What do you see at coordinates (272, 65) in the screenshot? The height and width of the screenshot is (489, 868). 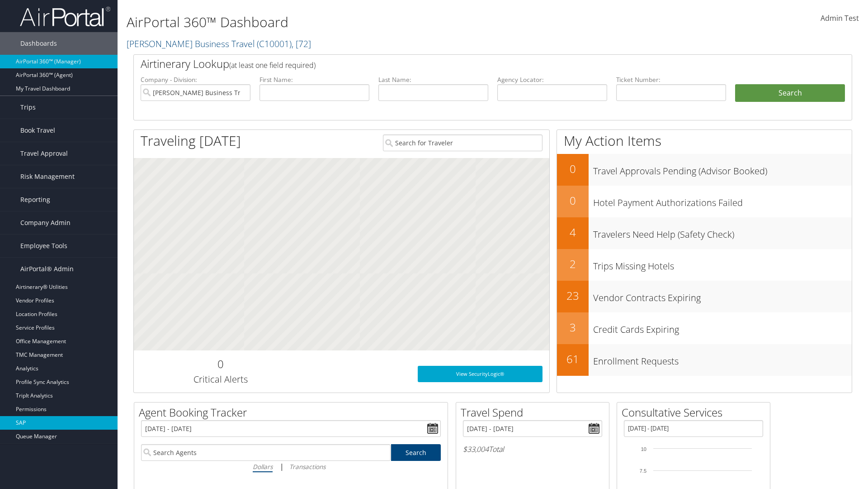 I see `span: (at least one field required)` at bounding box center [272, 65].